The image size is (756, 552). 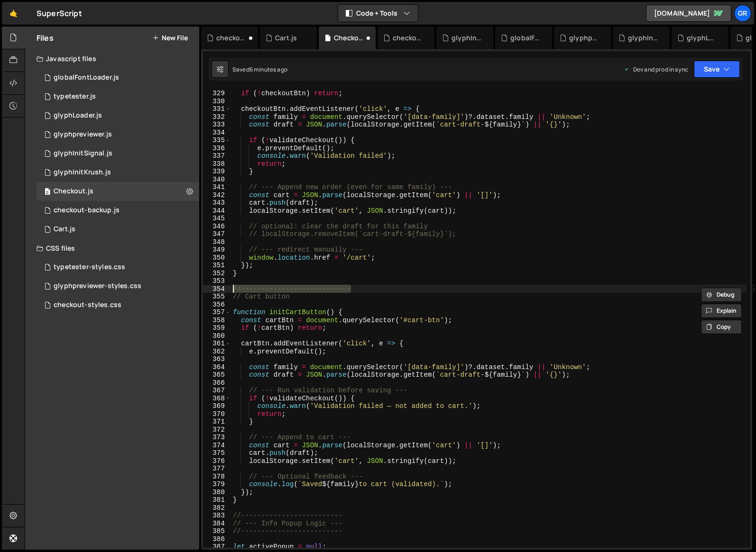 What do you see at coordinates (217, 195) in the screenshot?
I see `div: 342` at bounding box center [217, 195].